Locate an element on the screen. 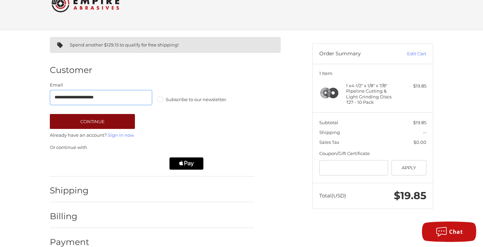 This screenshot has width=483, height=247. label: Email is located at coordinates (101, 85).